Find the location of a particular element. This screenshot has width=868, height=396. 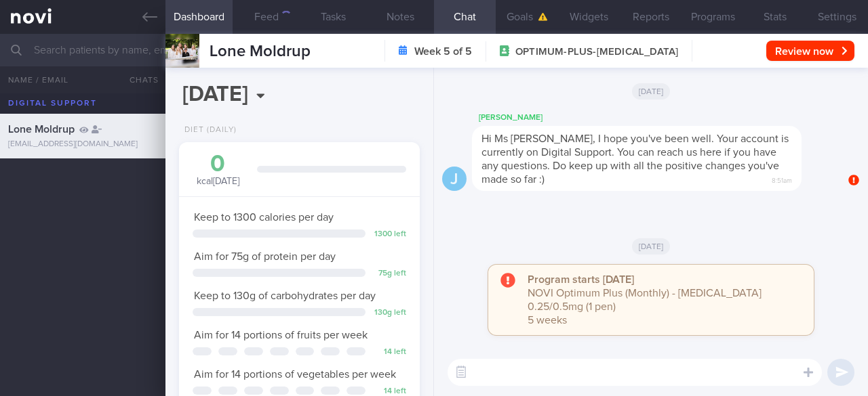

span: Aim for 14 portions of vegetables per week is located at coordinates (295, 375).